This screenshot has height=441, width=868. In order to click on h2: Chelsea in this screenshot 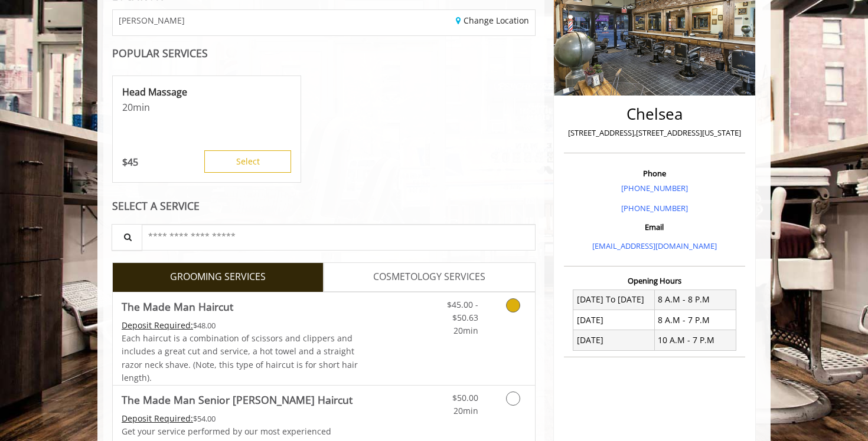, I will do `click(654, 114)`.